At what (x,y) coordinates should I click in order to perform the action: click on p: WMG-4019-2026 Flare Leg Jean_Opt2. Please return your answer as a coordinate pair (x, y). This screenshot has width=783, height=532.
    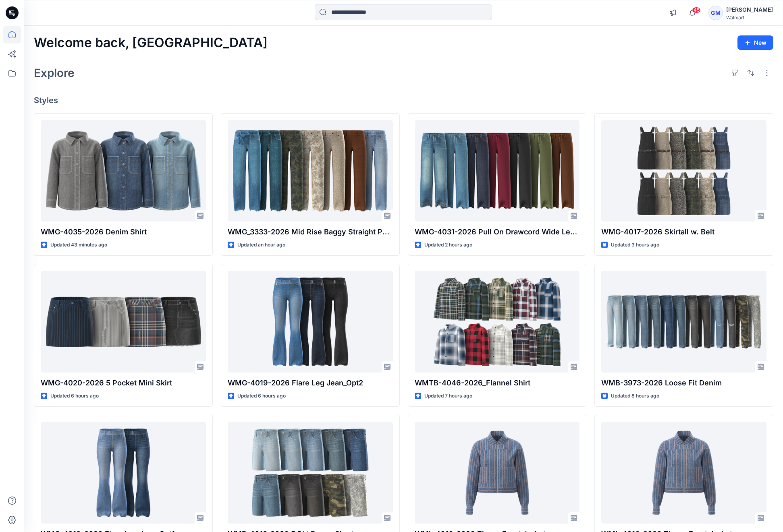
    Looking at the image, I should click on (310, 383).